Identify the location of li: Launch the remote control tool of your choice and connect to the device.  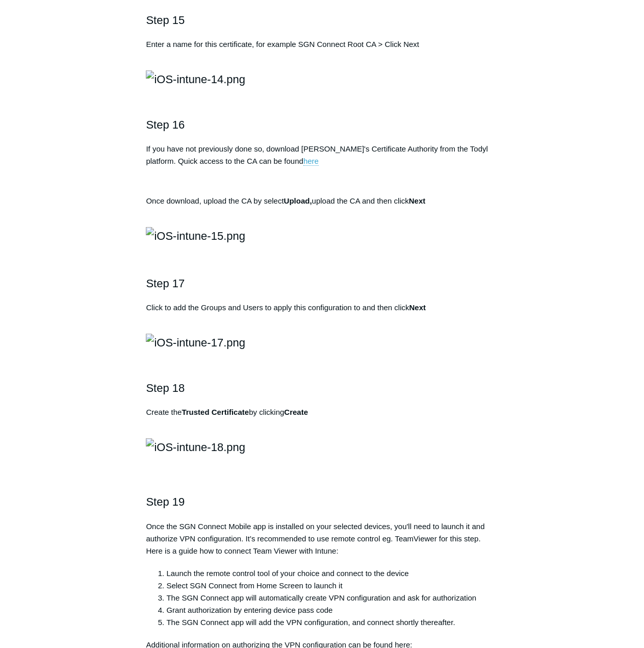
(332, 574).